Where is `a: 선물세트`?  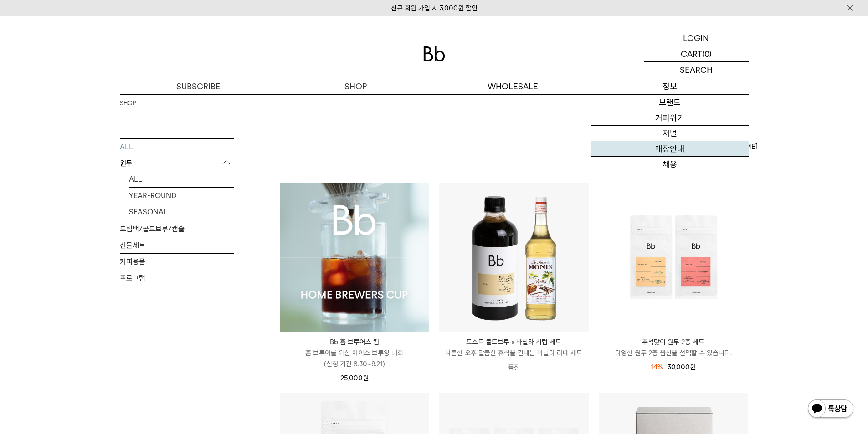 a: 선물세트 is located at coordinates (177, 245).